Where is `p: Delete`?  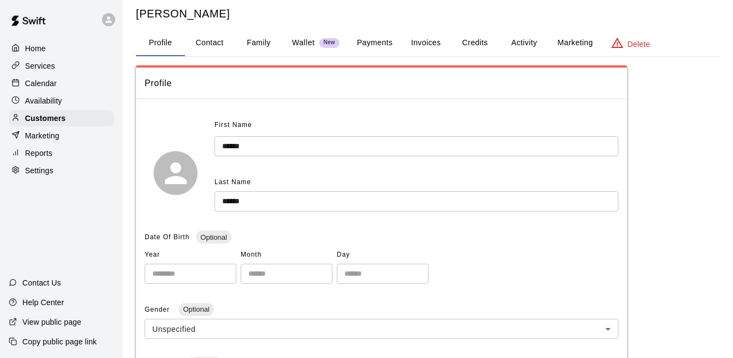 p: Delete is located at coordinates (638, 44).